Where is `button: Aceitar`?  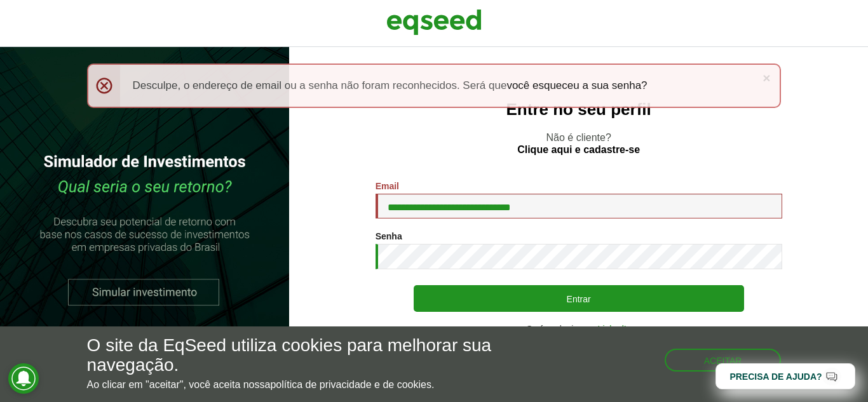 button: Aceitar is located at coordinates (723, 361).